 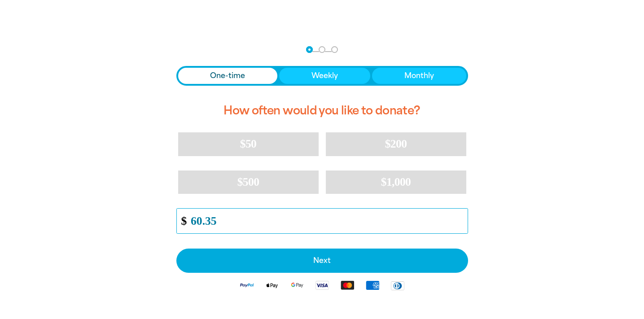 I want to click on span: Weekly, so click(x=325, y=76).